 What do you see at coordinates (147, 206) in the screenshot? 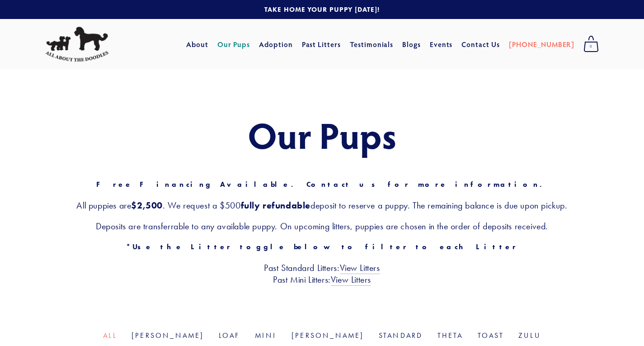
I see `strong: $2,500` at bounding box center [147, 206].